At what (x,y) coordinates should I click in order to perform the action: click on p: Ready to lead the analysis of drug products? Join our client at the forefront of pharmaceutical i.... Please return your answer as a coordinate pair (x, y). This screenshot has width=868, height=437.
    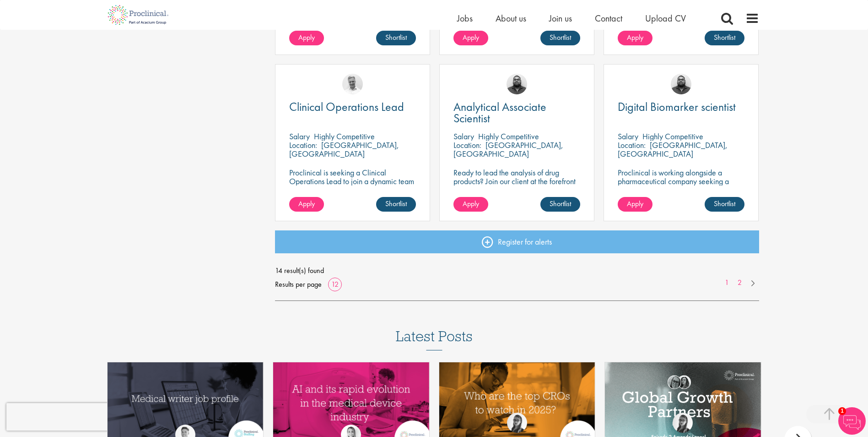
    Looking at the image, I should click on (517, 186).